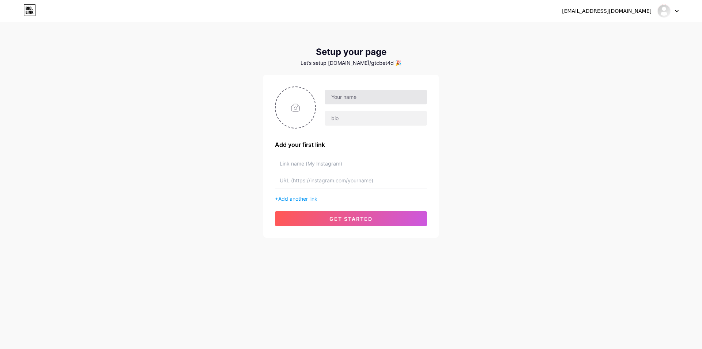  Describe the element at coordinates (351, 218) in the screenshot. I see `span: get started` at that location.